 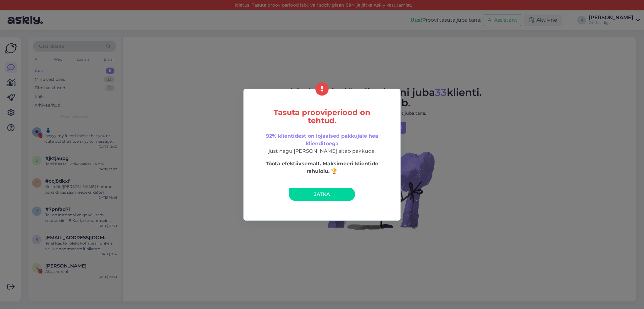 What do you see at coordinates (322, 168) in the screenshot?
I see `p: Tööta efektiivsemalt. Maksimeeri klientide rahulolu. 🏆` at bounding box center [322, 168].